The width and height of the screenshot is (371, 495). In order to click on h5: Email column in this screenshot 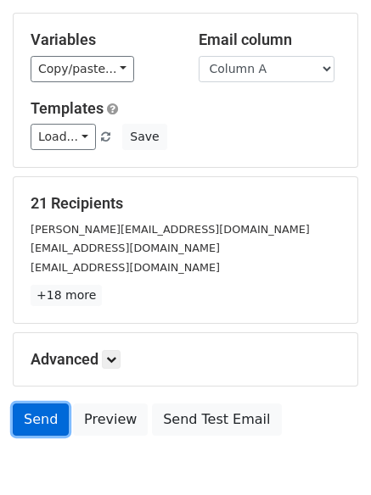, I will do `click(270, 40)`.